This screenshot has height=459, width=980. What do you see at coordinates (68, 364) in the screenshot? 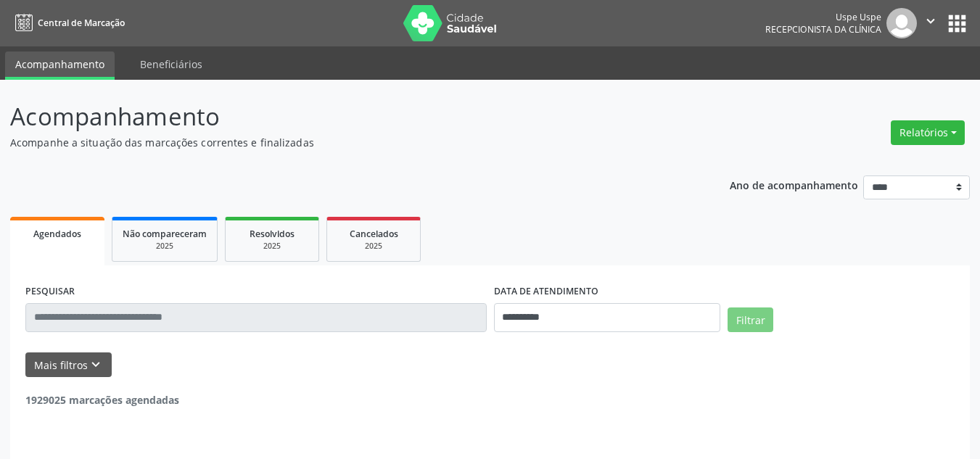
I see `button: Mais filtroskeyboard_arrow_down` at bounding box center [68, 364].